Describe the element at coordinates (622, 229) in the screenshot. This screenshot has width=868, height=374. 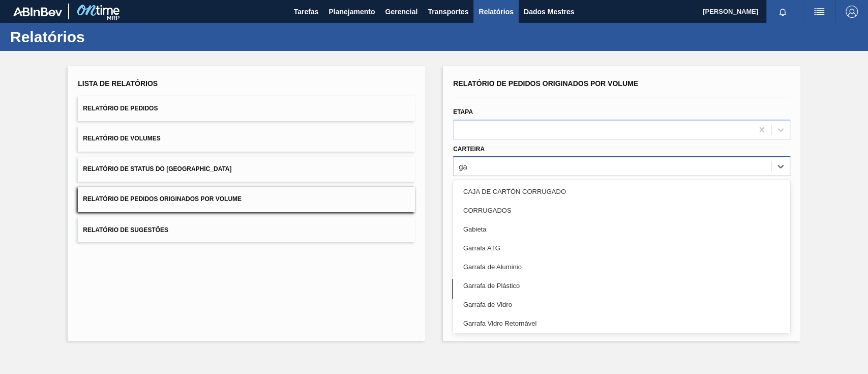
I see `div: Gabieta` at that location.